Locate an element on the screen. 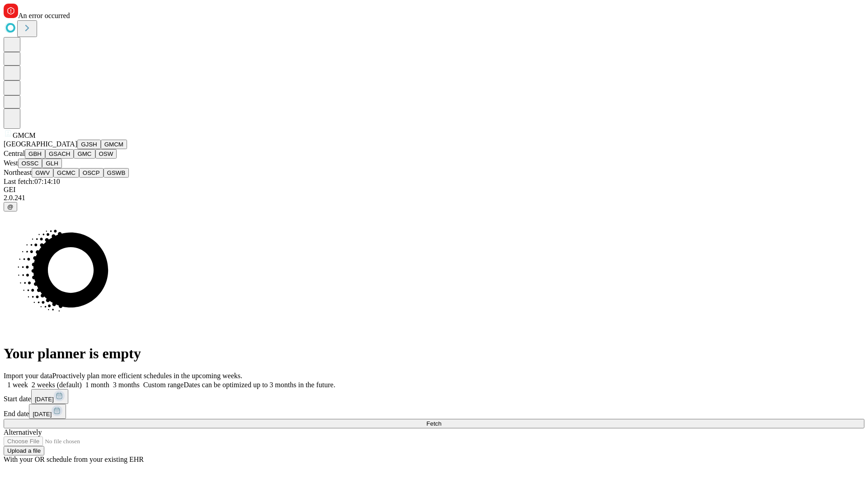  span: 1 month is located at coordinates (97, 384).